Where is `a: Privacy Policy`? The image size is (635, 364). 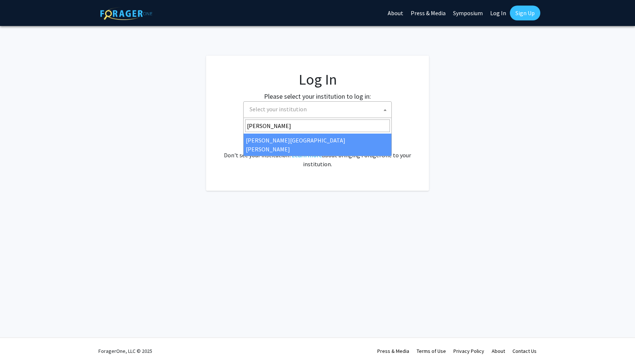
a: Privacy Policy is located at coordinates (468, 351).